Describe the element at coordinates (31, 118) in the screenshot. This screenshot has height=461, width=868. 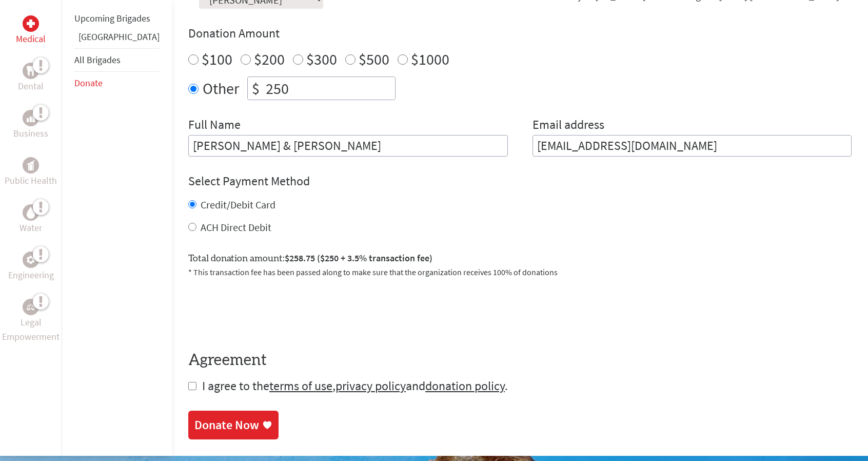
I see `div: Business` at that location.